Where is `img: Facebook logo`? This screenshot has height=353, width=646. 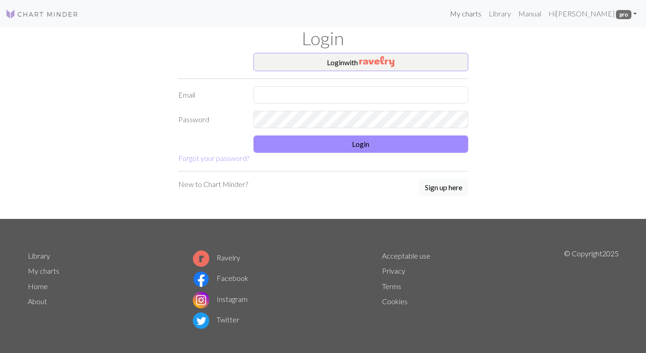 img: Facebook logo is located at coordinates (201, 279).